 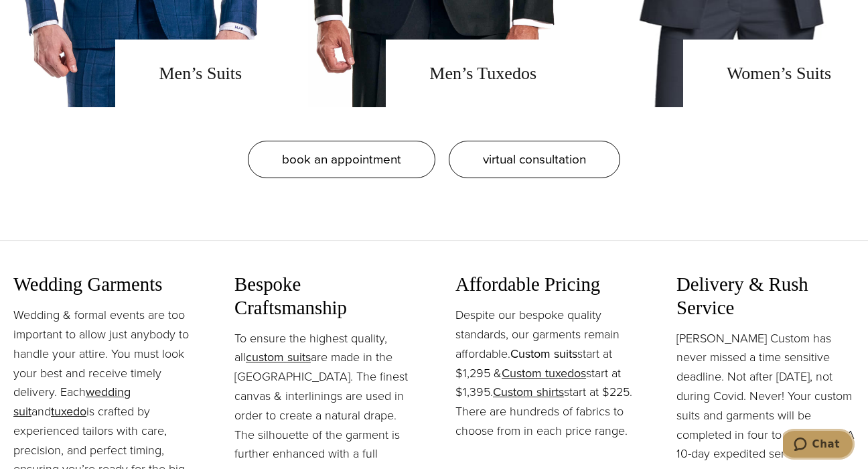 What do you see at coordinates (534, 160) in the screenshot?
I see `a: virtual consultation` at bounding box center [534, 160].